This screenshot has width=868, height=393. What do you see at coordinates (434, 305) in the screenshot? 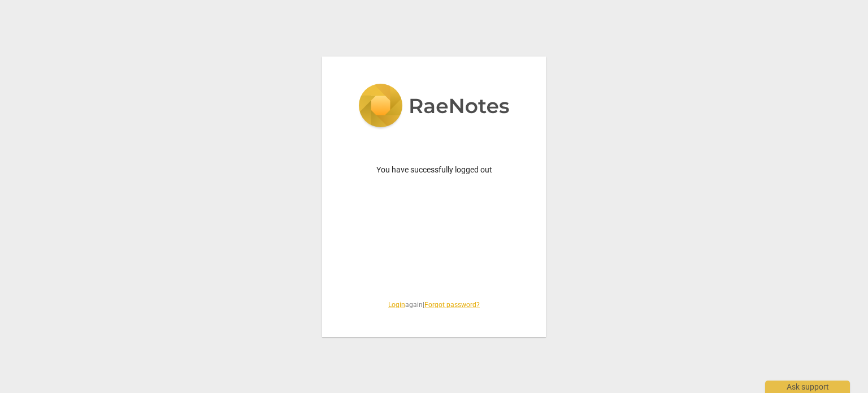
I see `span: again |` at bounding box center [434, 305].